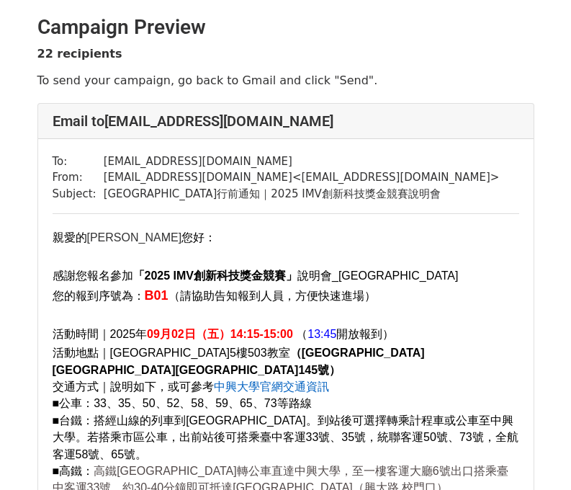  What do you see at coordinates (308, 370) in the screenshot?
I see `span: 145` at bounding box center [308, 370].